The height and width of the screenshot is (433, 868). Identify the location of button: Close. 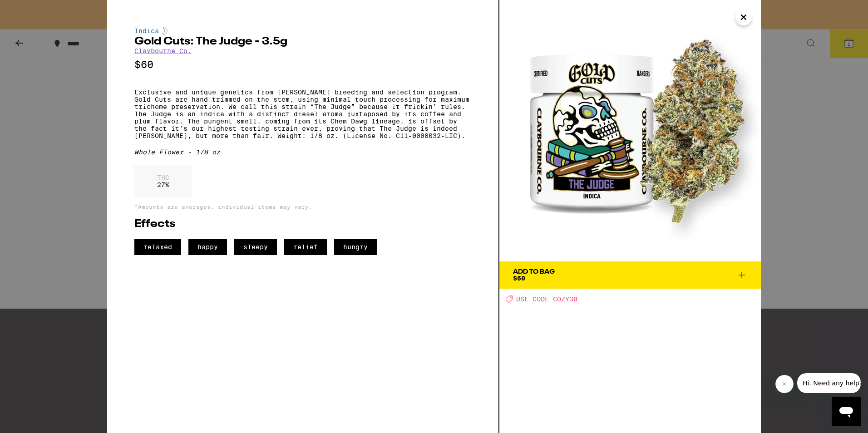
(744, 17).